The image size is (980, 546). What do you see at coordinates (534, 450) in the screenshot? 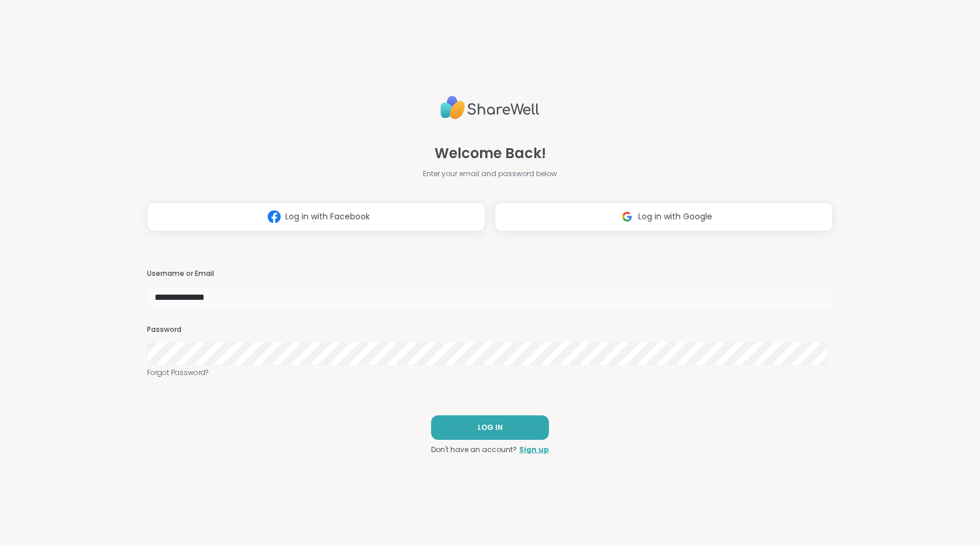
I see `a: Sign up` at bounding box center [534, 450].